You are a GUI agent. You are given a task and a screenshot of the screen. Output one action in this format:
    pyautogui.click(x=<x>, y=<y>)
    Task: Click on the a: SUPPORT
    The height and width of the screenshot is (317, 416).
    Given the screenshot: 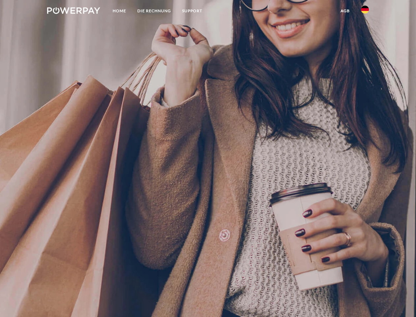 What is the action you would take?
    pyautogui.click(x=192, y=11)
    